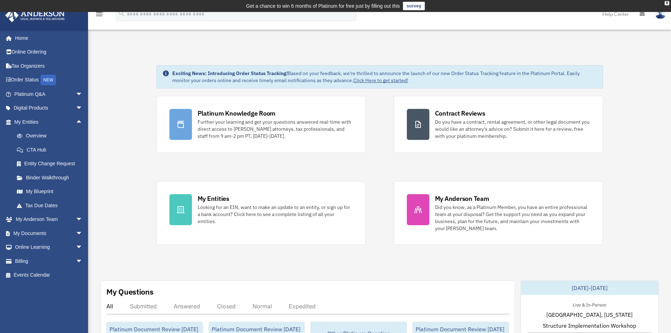 The width and height of the screenshot is (671, 333). I want to click on a: survey, so click(414, 6).